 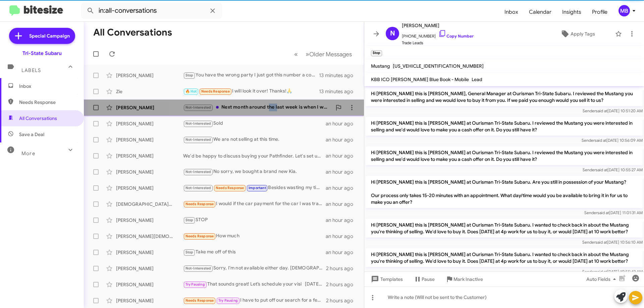 I want to click on button: Auto Fields, so click(x=602, y=279).